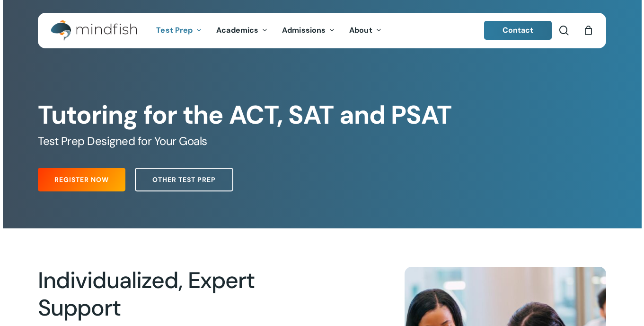 The height and width of the screenshot is (326, 644). Describe the element at coordinates (81, 179) in the screenshot. I see `span: Register Now` at that location.